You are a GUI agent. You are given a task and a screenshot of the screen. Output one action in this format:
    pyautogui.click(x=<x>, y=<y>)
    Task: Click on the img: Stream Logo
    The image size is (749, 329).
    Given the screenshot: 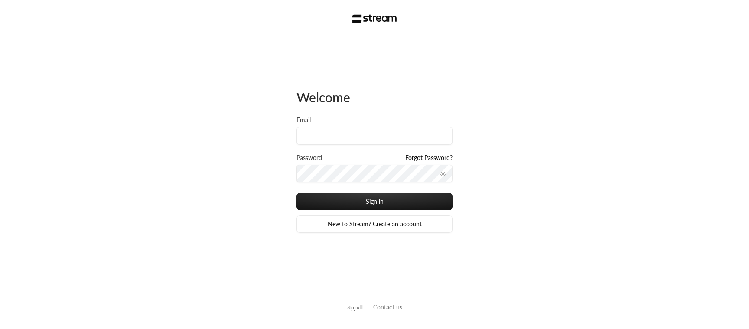 What is the action you would take?
    pyautogui.click(x=374, y=19)
    